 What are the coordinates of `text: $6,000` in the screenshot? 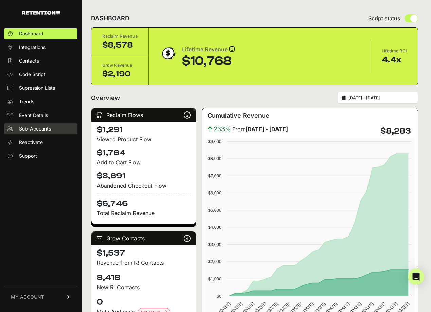 It's located at (215, 193).